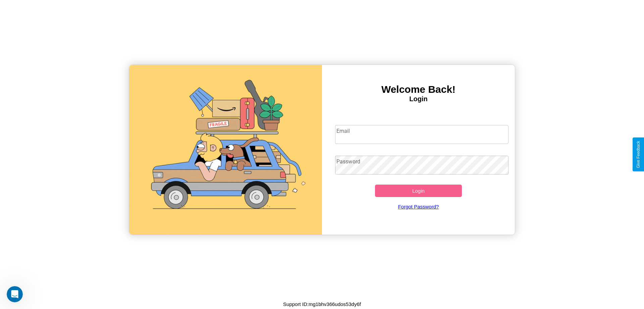 The image size is (644, 309). Describe the element at coordinates (225, 149) in the screenshot. I see `img: gif` at that location.